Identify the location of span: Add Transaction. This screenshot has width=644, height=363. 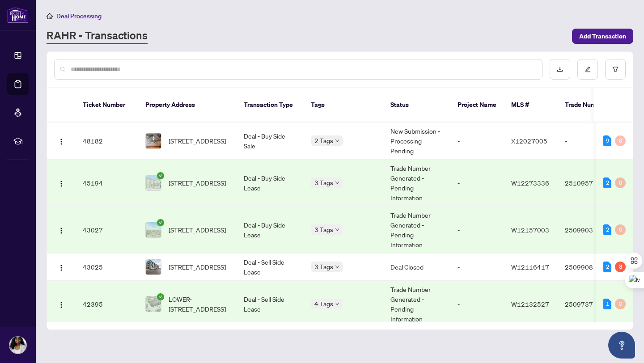
(603, 36).